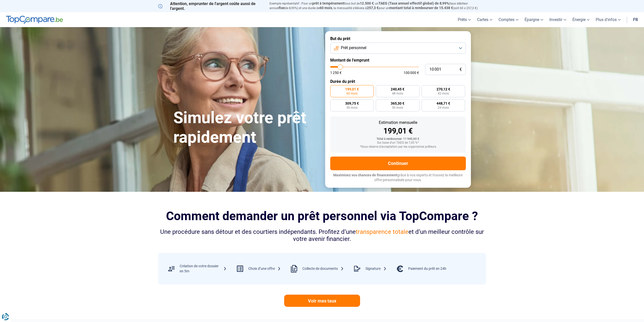 Image resolution: width=644 pixels, height=322 pixels. What do you see at coordinates (376, 268) in the screenshot?
I see `div: Signature` at bounding box center [376, 268].